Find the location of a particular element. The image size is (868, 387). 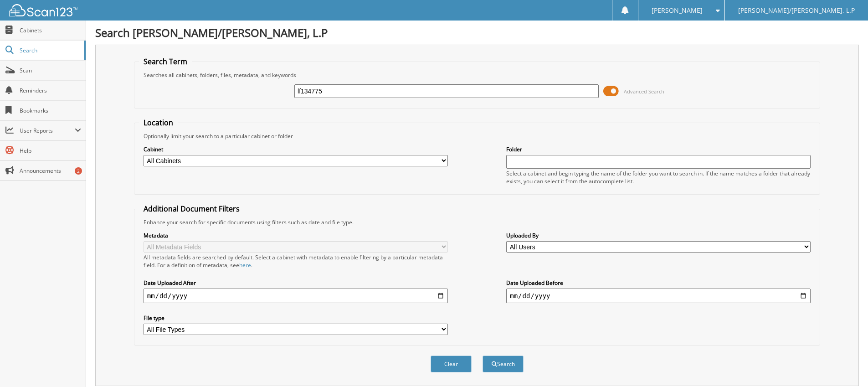

img: scan123-logo-white.svg is located at coordinates (43, 10).